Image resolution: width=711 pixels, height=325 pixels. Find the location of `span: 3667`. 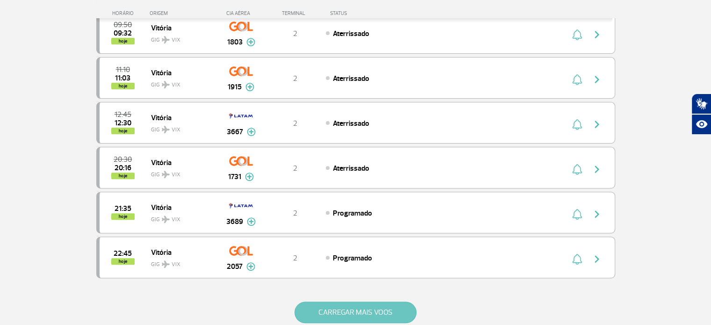

span: 3667 is located at coordinates (235, 132).